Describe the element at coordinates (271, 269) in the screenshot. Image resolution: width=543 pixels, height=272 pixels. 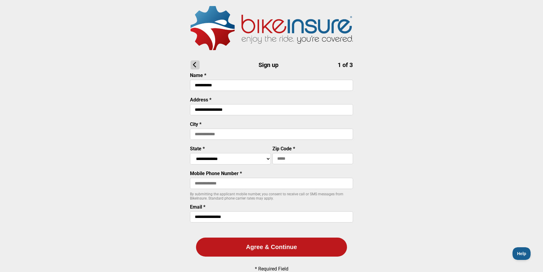
I see `p: * Required Field` at that location.